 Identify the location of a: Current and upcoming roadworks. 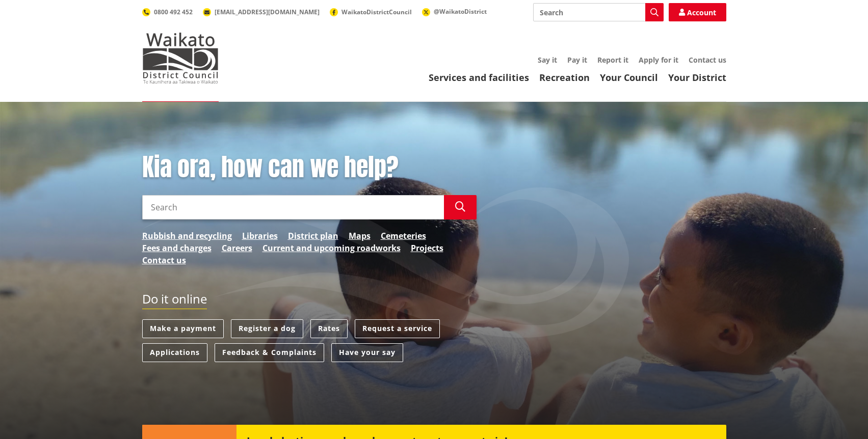
(331, 248).